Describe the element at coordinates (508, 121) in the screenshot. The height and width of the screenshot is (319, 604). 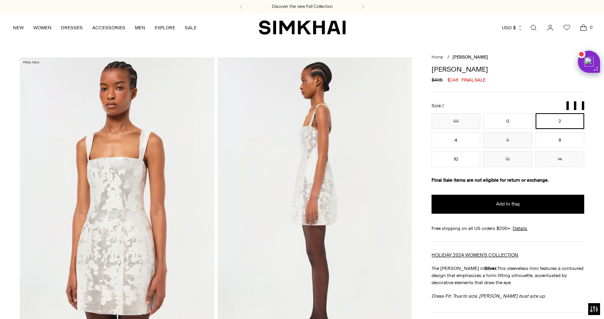
I see `button: 0` at that location.